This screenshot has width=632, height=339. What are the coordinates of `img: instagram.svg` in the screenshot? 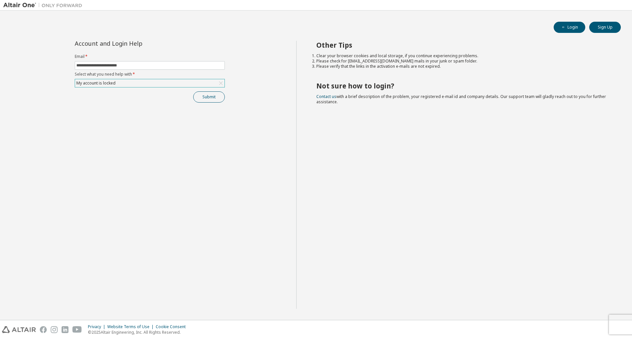 It's located at (54, 330).